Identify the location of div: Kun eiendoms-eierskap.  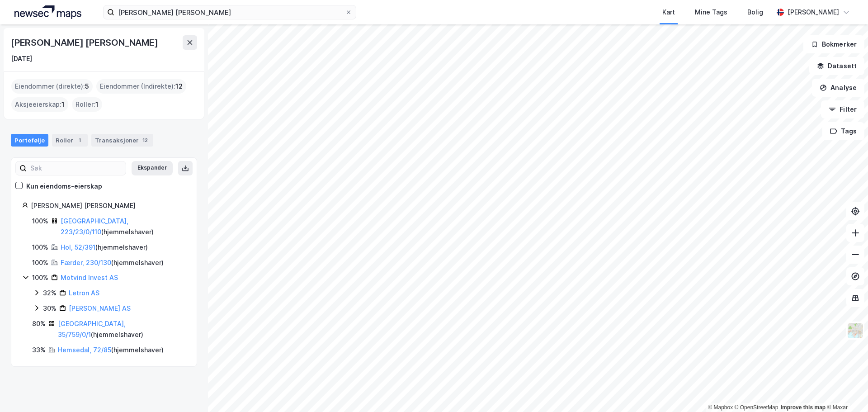
(64, 186).